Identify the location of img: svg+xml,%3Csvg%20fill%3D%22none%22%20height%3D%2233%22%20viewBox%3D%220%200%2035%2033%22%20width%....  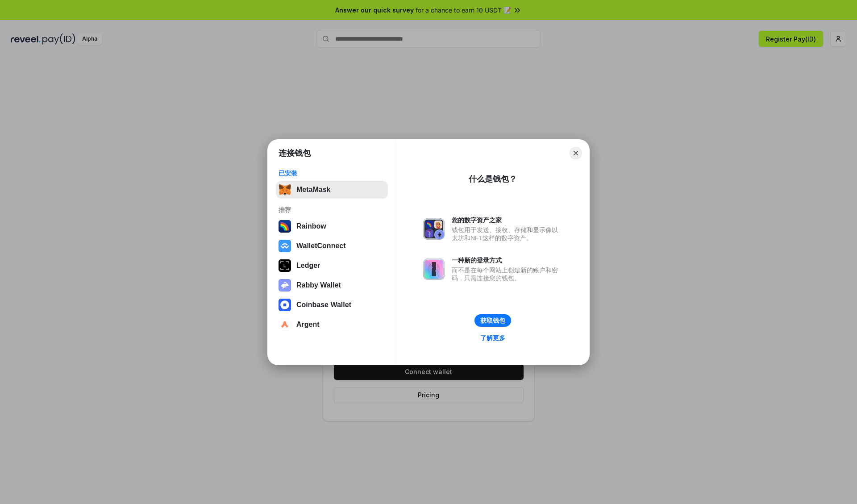
(285, 190).